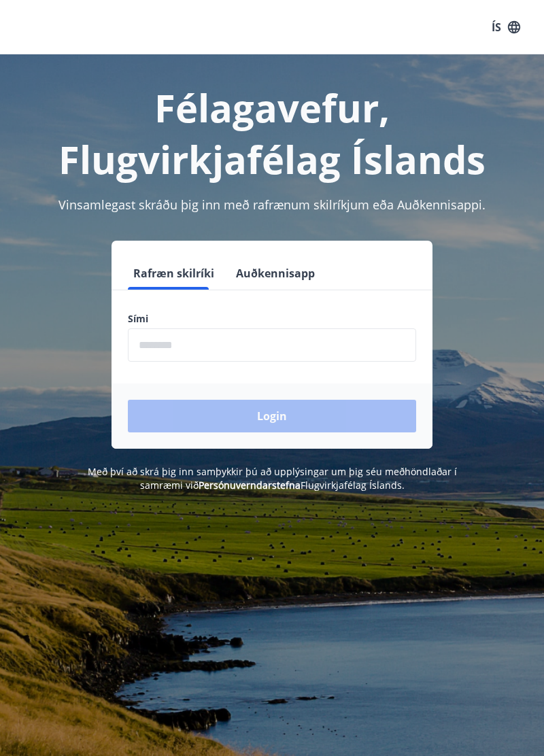 This screenshot has width=544, height=756. I want to click on button: Rafræn skilríki, so click(173, 273).